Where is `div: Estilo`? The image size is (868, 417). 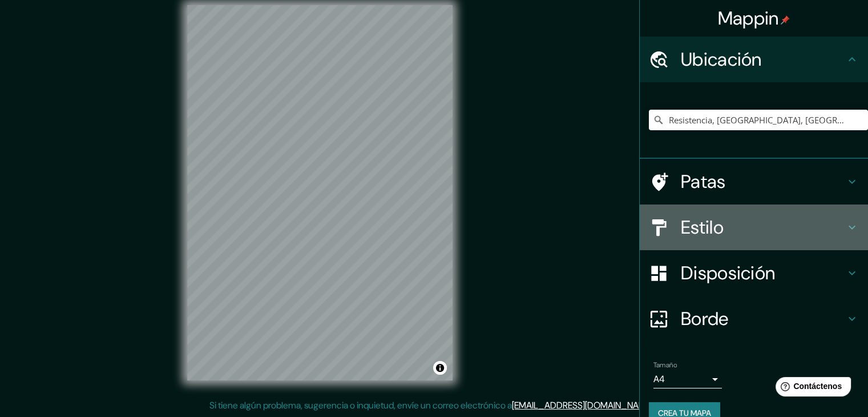
div: Estilo is located at coordinates (755, 228).